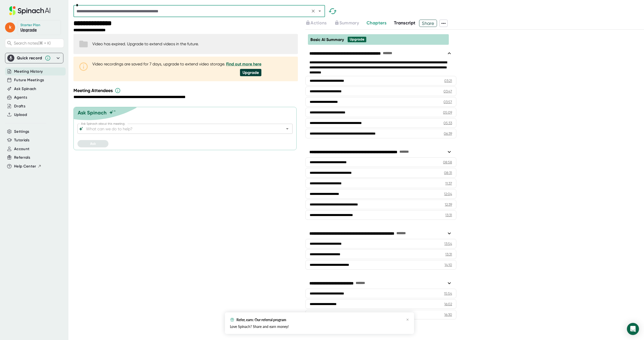  What do you see at coordinates (22, 149) in the screenshot?
I see `span: Account` at bounding box center [22, 149].